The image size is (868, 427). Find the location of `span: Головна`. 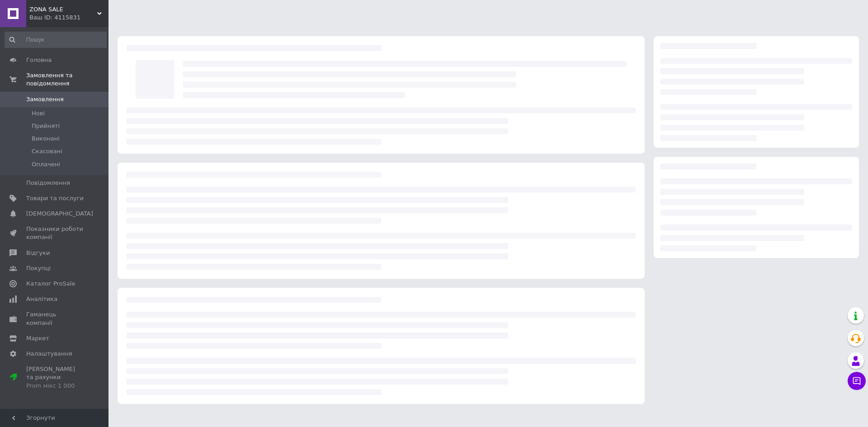

span: Головна is located at coordinates (39, 60).